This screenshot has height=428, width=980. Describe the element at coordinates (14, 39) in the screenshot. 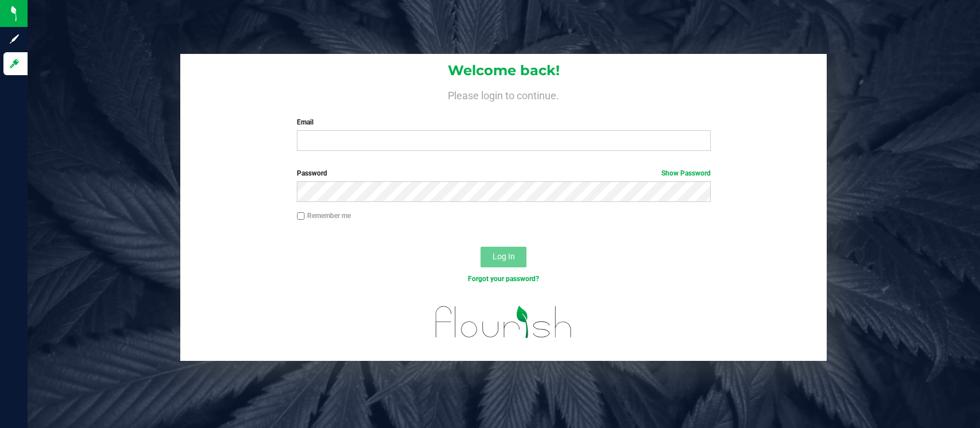

I see `inline-svg: Sign up` at that location.